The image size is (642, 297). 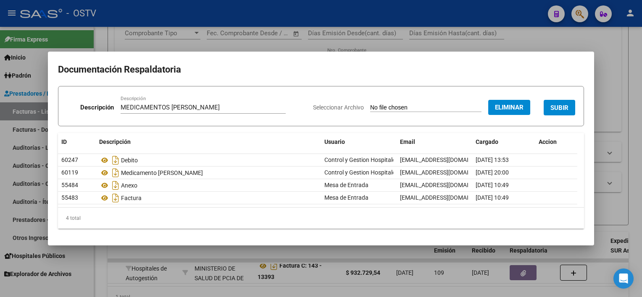 I want to click on datatable-header-cell: Usuario, so click(x=359, y=142).